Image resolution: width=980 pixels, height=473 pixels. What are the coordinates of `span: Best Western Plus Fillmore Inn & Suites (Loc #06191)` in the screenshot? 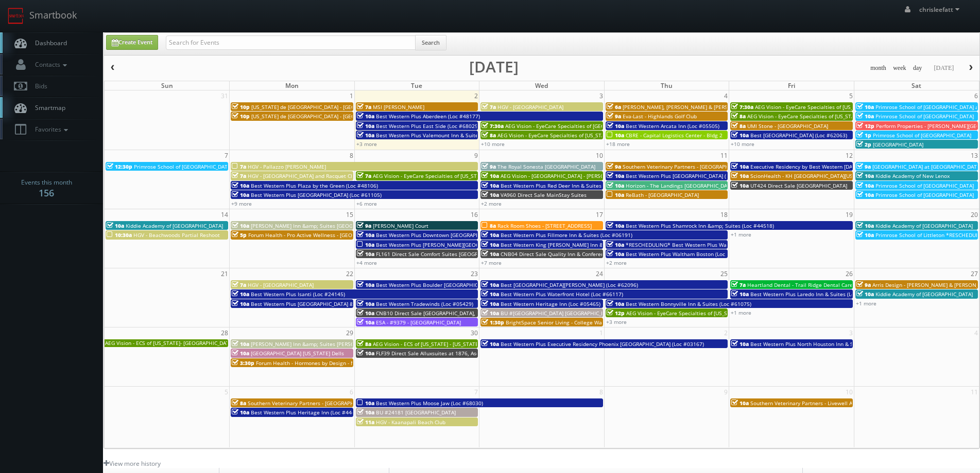 It's located at (566, 235).